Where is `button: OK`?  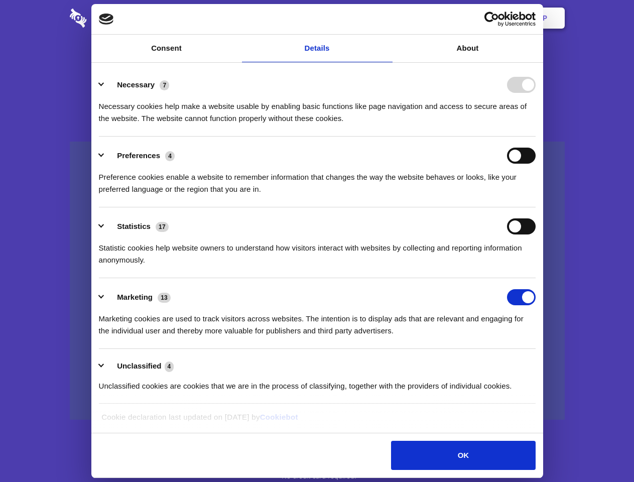 button: OK is located at coordinates (463, 455).